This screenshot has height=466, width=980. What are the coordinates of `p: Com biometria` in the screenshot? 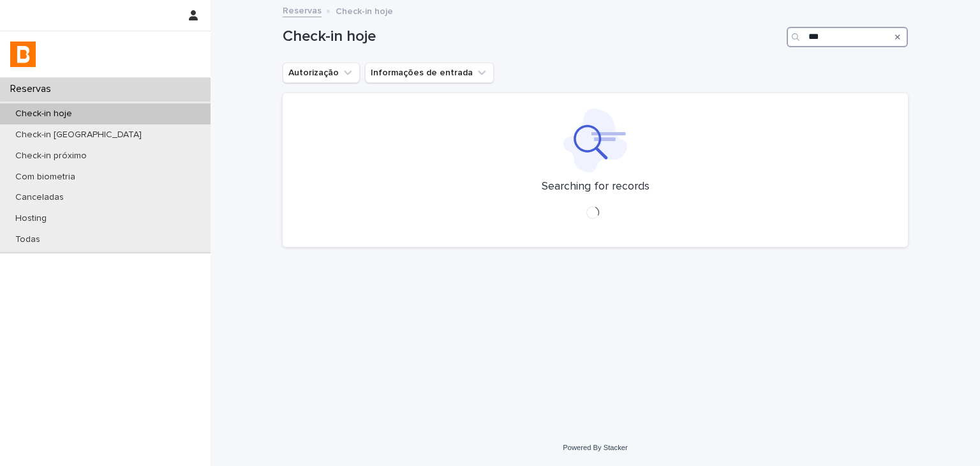 It's located at (46, 177).